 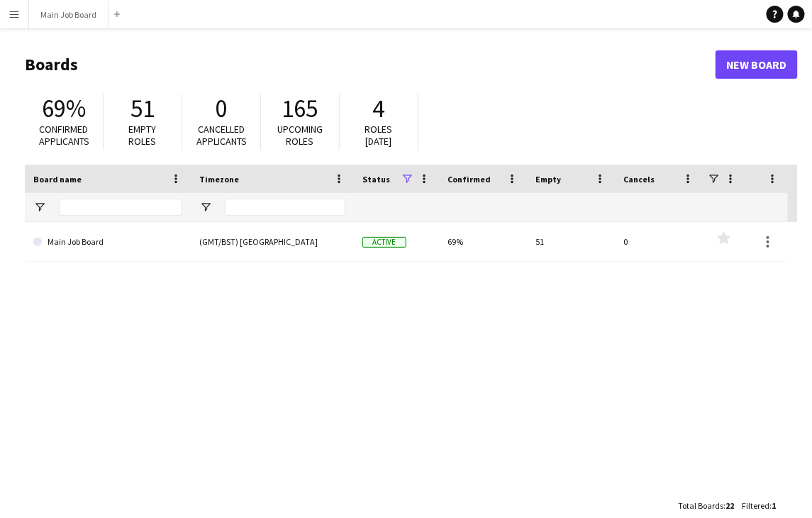 I want to click on a: Main Job Board, so click(x=108, y=242).